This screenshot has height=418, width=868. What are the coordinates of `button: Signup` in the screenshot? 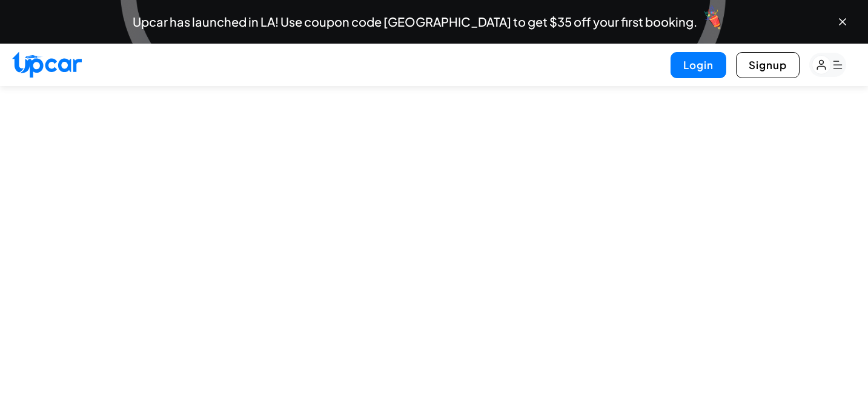 It's located at (767, 65).